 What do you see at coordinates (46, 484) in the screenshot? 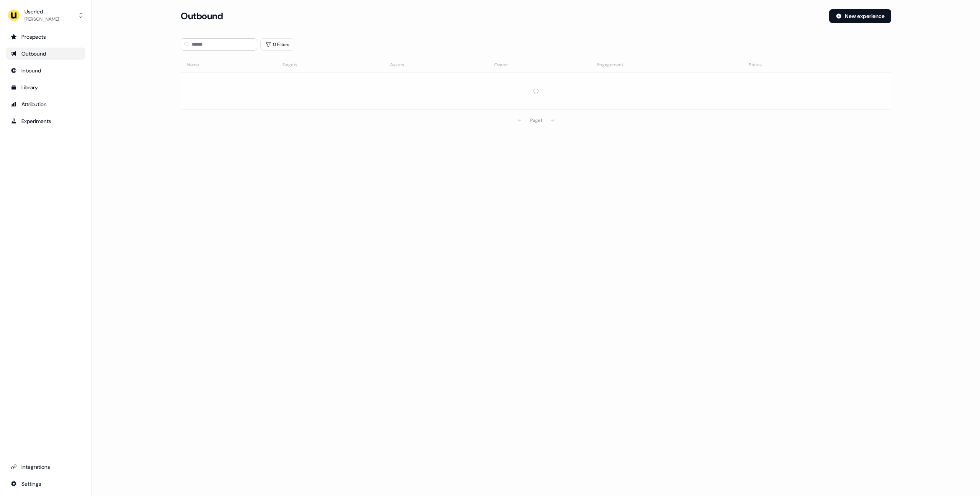
I see `div: Settings` at bounding box center [46, 484].